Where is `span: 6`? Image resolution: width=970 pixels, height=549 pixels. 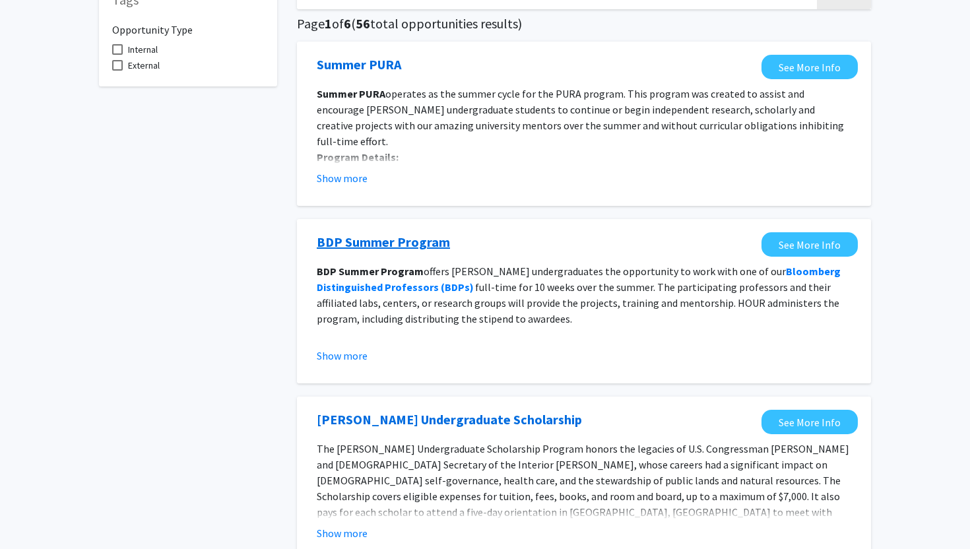 span: 6 is located at coordinates (347, 23).